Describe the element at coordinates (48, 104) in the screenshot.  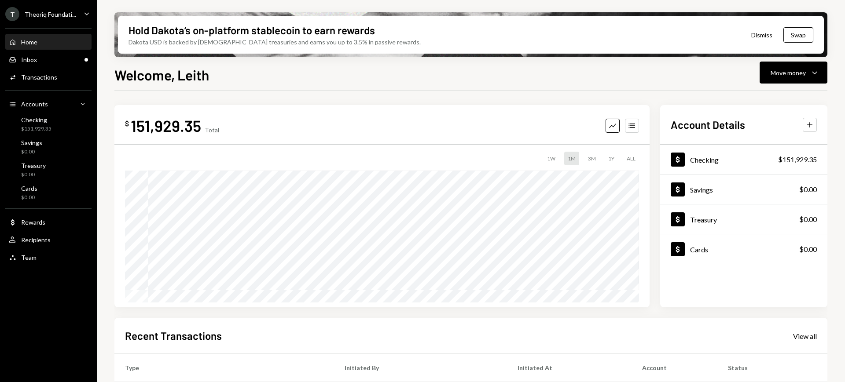
I see `a: Accounts` at that location.